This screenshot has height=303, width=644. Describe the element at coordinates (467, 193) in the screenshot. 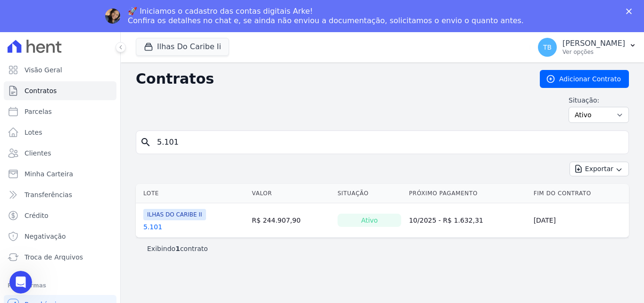

I see `th: Próximo Pagamento` at that location.